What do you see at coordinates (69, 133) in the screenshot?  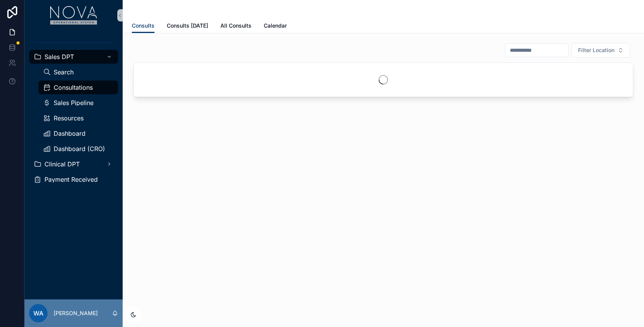 I see `span: Dashboard` at bounding box center [69, 133].